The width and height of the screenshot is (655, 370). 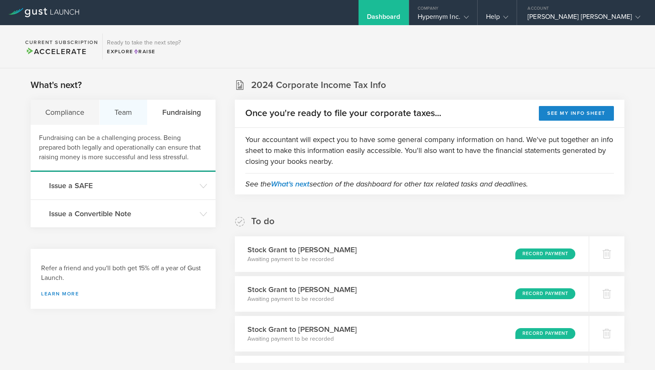 What do you see at coordinates (387, 184) in the screenshot?
I see `em: See the section of the dashboard for other tax related tasks and deadlines.` at bounding box center [387, 184].